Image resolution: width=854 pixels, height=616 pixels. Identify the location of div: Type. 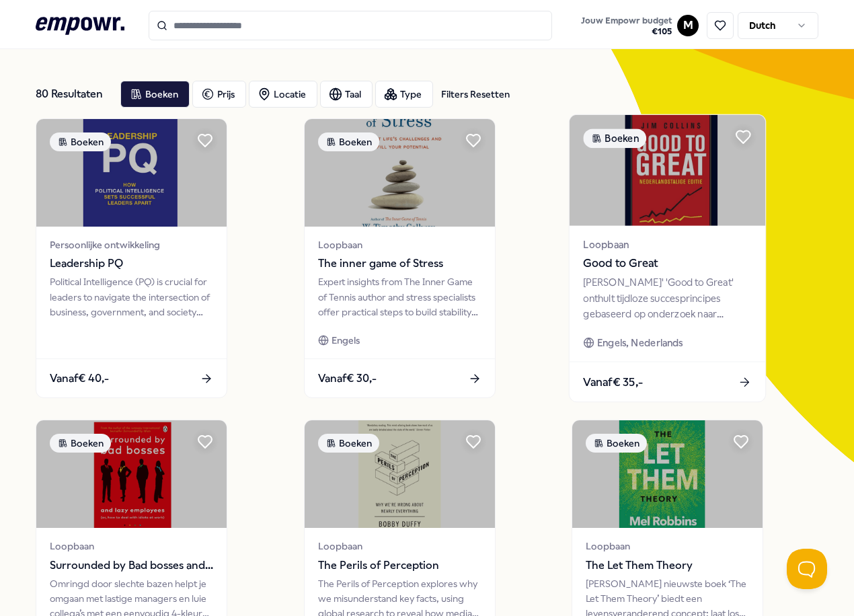
(404, 94).